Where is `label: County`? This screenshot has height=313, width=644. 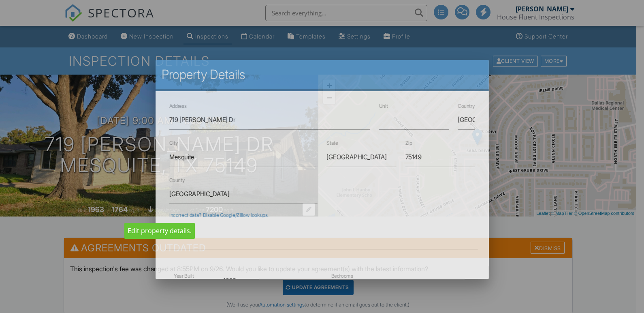 label: County is located at coordinates (177, 180).